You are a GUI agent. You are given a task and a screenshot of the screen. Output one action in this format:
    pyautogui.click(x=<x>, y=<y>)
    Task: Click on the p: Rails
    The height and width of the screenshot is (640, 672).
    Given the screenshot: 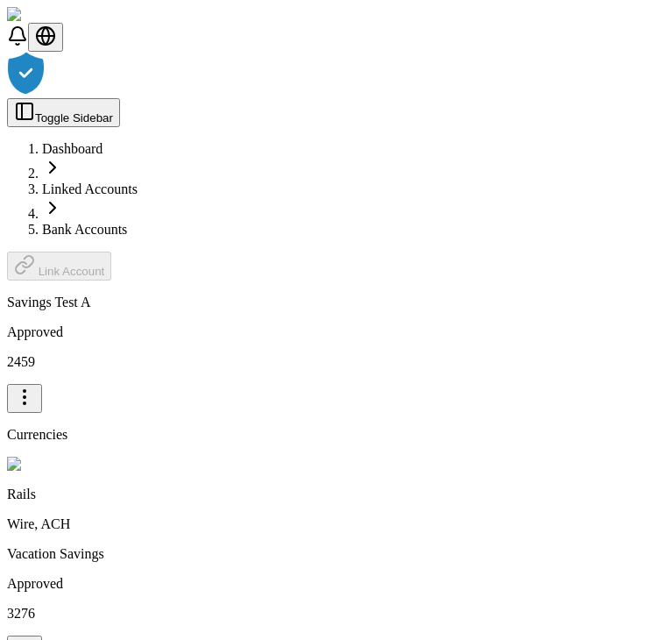 What is the action you would take?
    pyautogui.click(x=336, y=494)
    